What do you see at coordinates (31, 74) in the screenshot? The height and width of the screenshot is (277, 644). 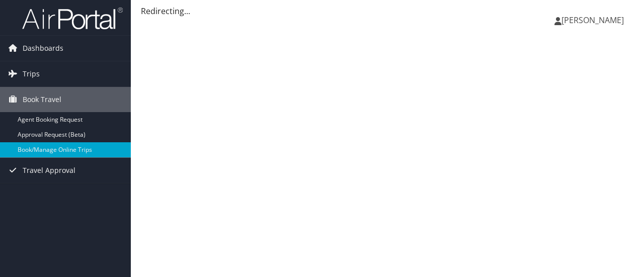 I see `span: Trips` at bounding box center [31, 74].